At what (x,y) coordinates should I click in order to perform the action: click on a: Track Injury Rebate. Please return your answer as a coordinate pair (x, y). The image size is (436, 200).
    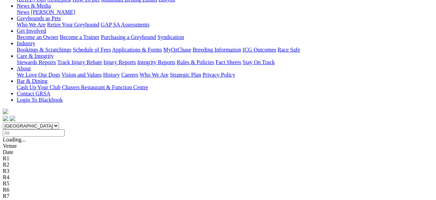
    Looking at the image, I should click on (80, 62).